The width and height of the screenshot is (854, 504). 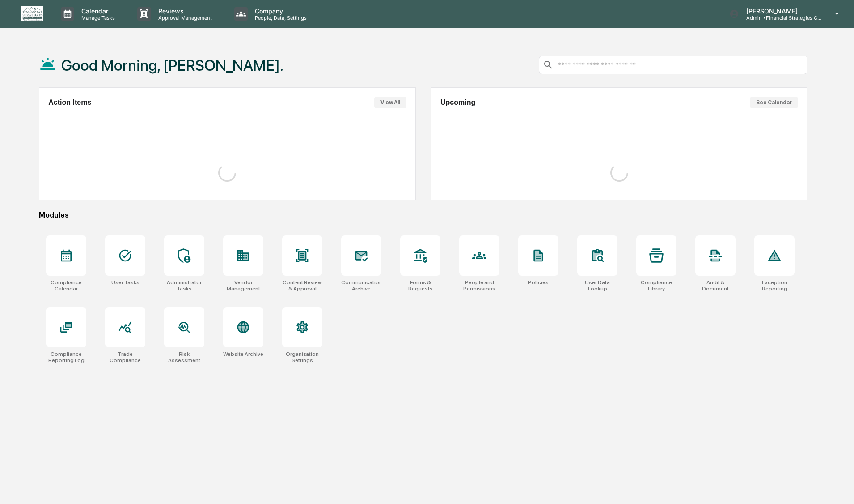 I want to click on div: Administrator Tasks, so click(x=184, y=285).